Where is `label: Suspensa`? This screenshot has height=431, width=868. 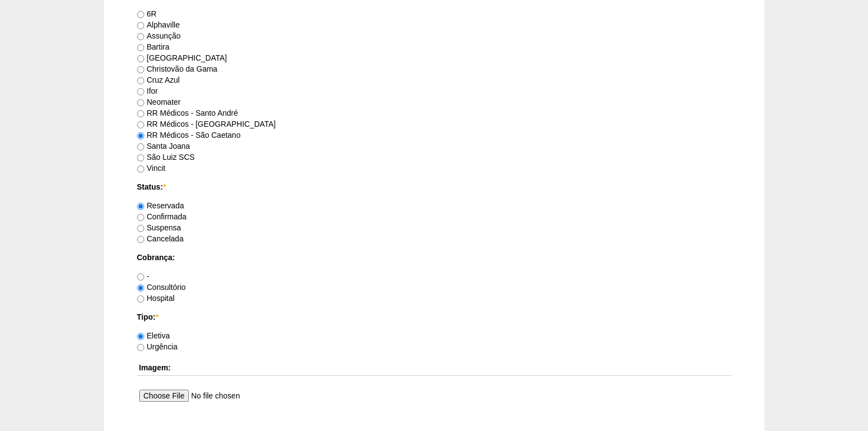 label: Suspensa is located at coordinates (159, 227).